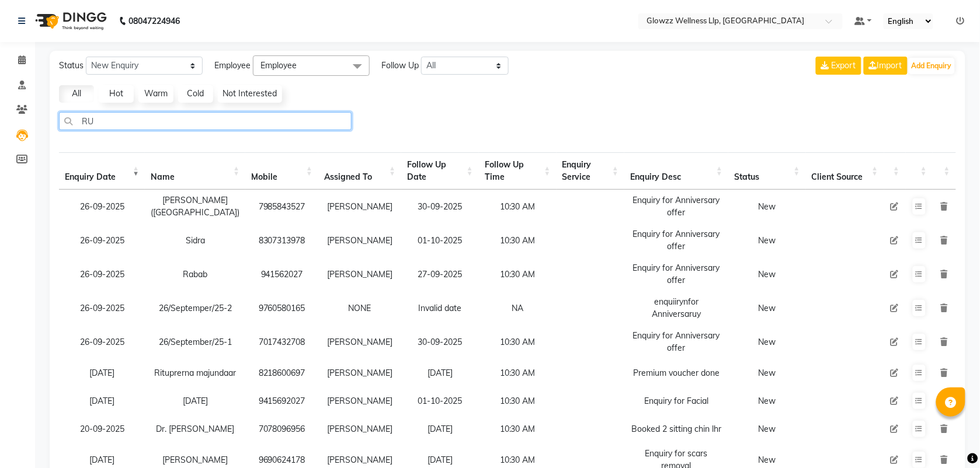 This screenshot has height=468, width=980. I want to click on td: 20-09-2025, so click(102, 429).